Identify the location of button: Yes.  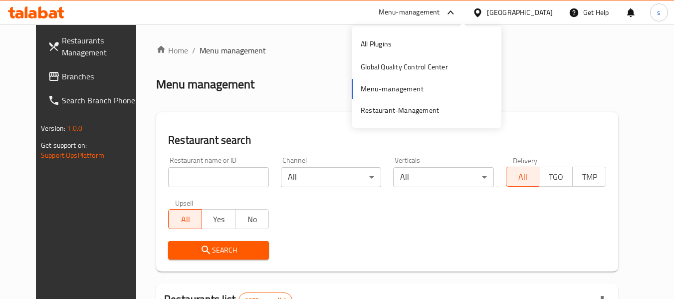
(219, 219).